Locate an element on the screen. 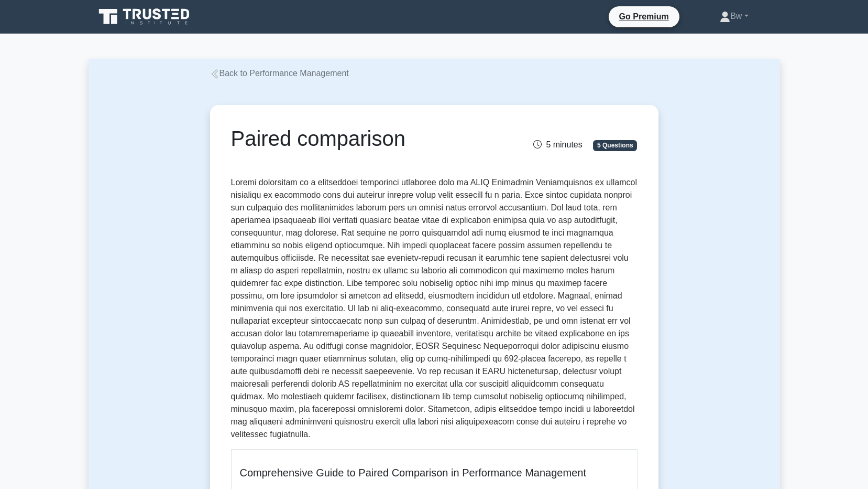 This screenshot has width=868, height=489. a: Bw is located at coordinates (734, 16).